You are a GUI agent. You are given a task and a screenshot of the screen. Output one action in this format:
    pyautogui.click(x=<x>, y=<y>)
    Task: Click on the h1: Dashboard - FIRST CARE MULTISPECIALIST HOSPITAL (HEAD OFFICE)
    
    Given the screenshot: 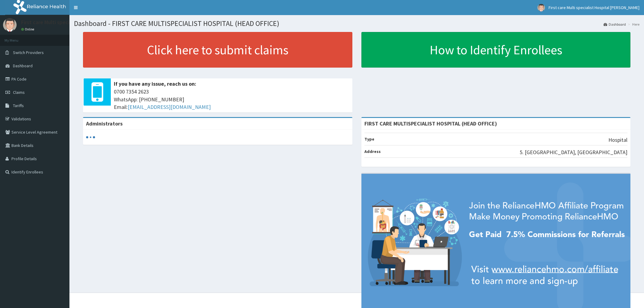 What is the action you would take?
    pyautogui.click(x=357, y=23)
    